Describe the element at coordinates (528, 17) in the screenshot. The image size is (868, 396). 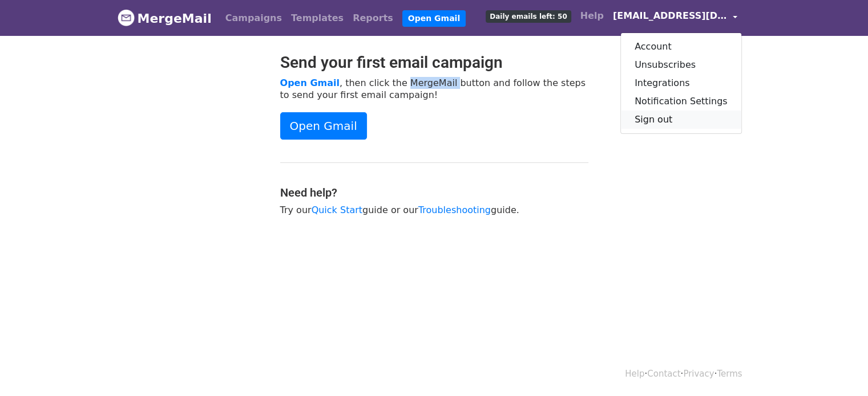
I see `span: Daily emails left: 50` at that location.